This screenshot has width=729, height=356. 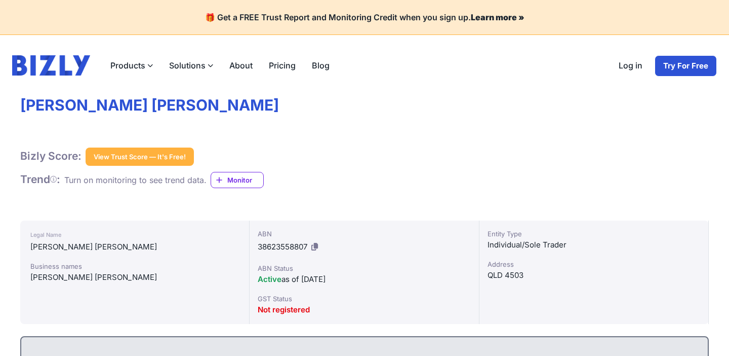 What do you see at coordinates (594, 264) in the screenshot?
I see `div: Address` at bounding box center [594, 264].